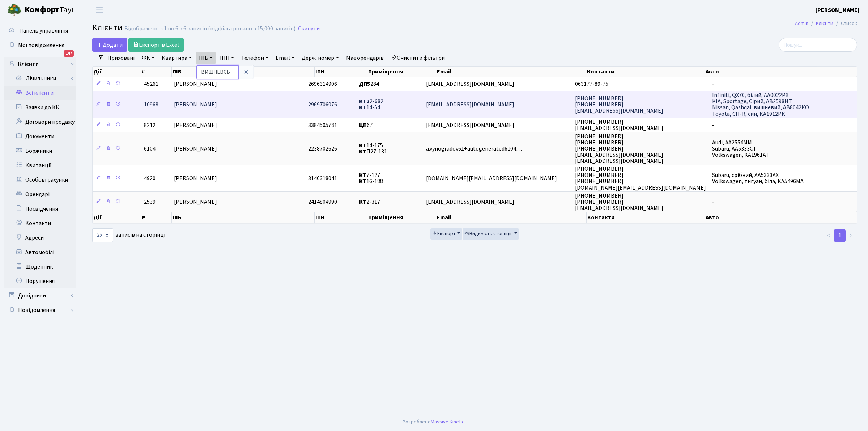 The height and width of the screenshot is (431, 868). What do you see at coordinates (322, 202) in the screenshot?
I see `span: 2414804990` at bounding box center [322, 202].